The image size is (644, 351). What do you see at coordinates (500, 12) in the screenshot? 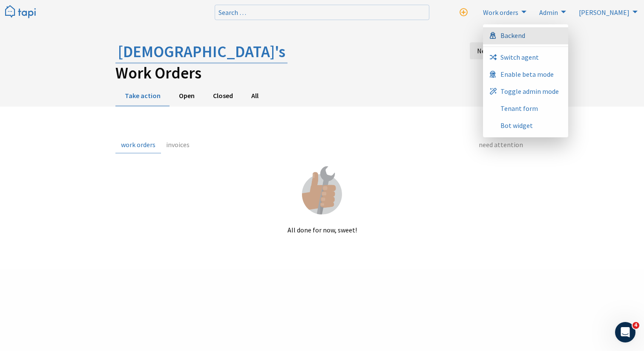
I see `span: Work orders` at bounding box center [500, 12].